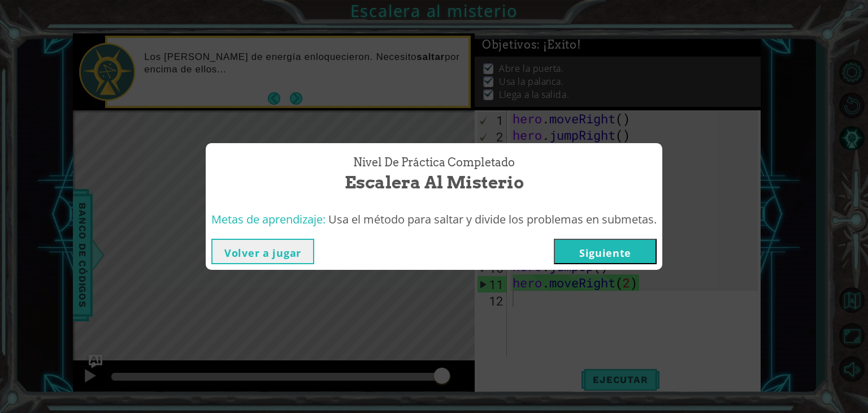 This screenshot has width=868, height=413. What do you see at coordinates (434, 163) in the screenshot?
I see `span: Nivel de práctica Completado` at bounding box center [434, 163].